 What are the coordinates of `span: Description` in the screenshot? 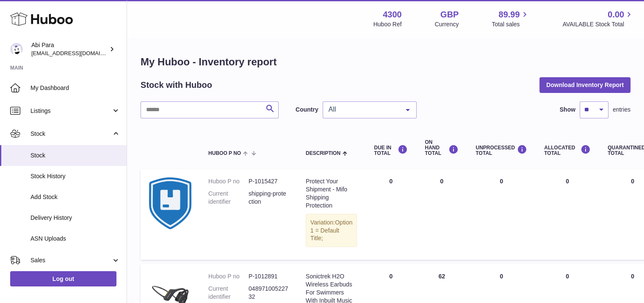 It's located at (323, 153).